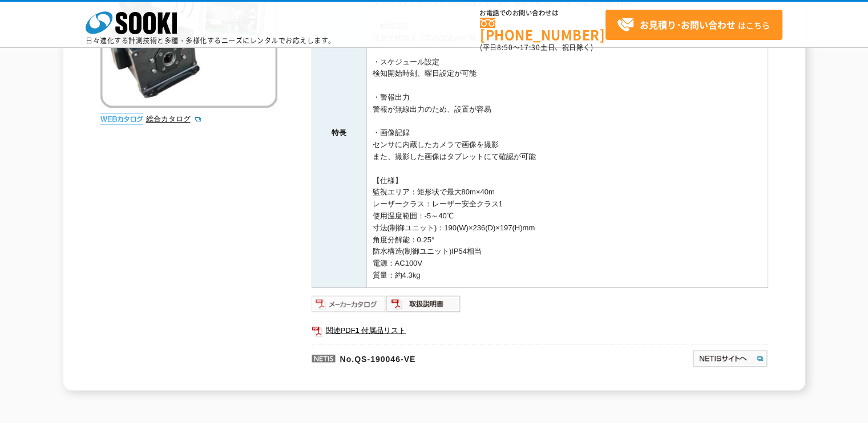 This screenshot has height=423, width=868. Describe the element at coordinates (211, 40) in the screenshot. I see `p: 日々進化する計測技術と多種・多様化するニーズにレンタルでお応えします。` at that location.